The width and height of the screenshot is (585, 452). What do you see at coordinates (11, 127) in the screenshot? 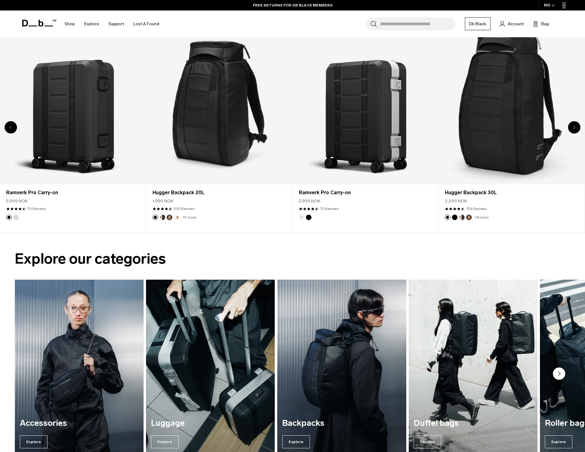
I see `div: Previous slide` at bounding box center [11, 127].